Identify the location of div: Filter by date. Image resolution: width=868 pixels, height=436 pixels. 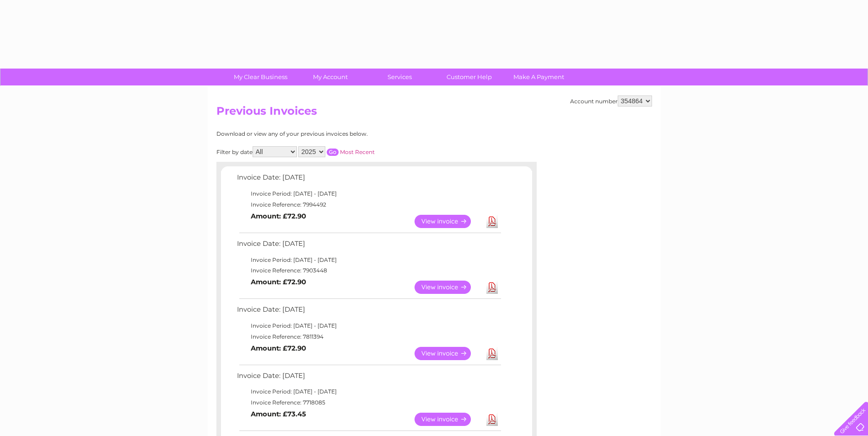
(337, 152).